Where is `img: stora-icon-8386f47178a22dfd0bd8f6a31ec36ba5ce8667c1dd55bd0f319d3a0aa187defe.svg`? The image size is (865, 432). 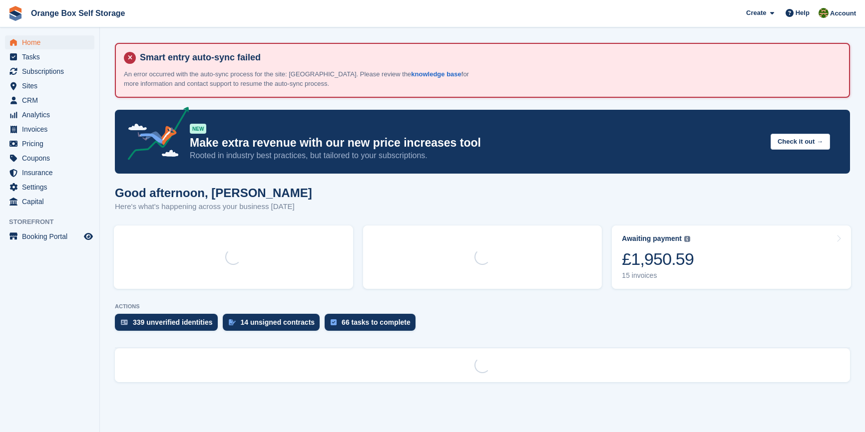 img: stora-icon-8386f47178a22dfd0bd8f6a31ec36ba5ce8667c1dd55bd0f319d3a0aa187defe.svg is located at coordinates (15, 13).